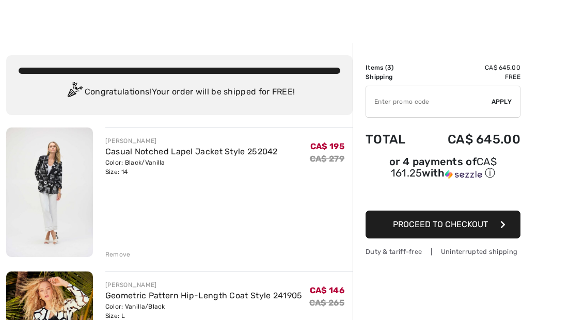  Describe the element at coordinates (191, 151) in the screenshot. I see `a: Casual Notched Lapel Jacket Style 252042` at that location.